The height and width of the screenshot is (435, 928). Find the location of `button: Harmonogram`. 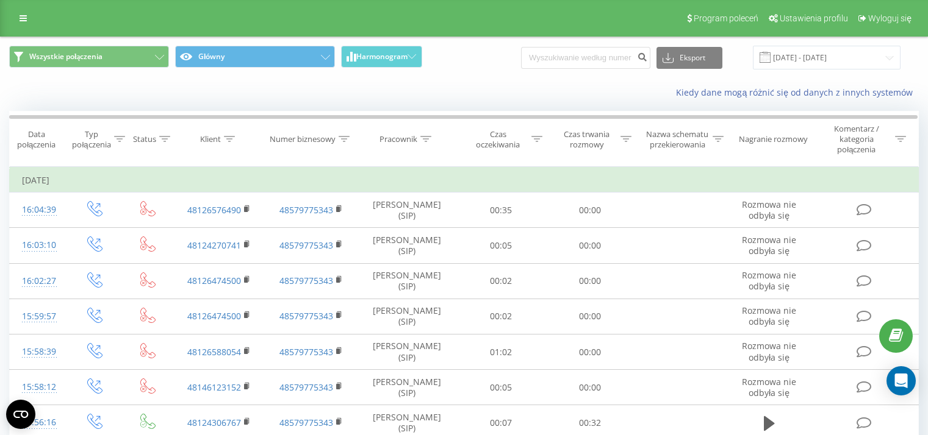

button: Harmonogram is located at coordinates (381, 57).